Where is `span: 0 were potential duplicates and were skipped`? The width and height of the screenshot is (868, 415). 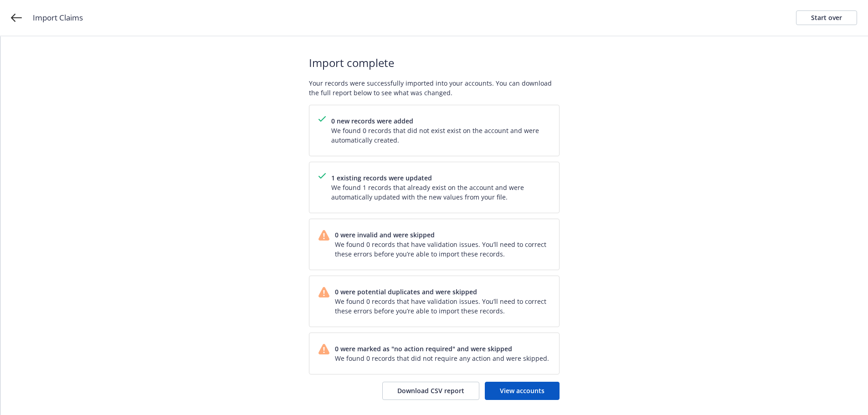
span: 0 were potential duplicates and were skipped is located at coordinates (443, 291).